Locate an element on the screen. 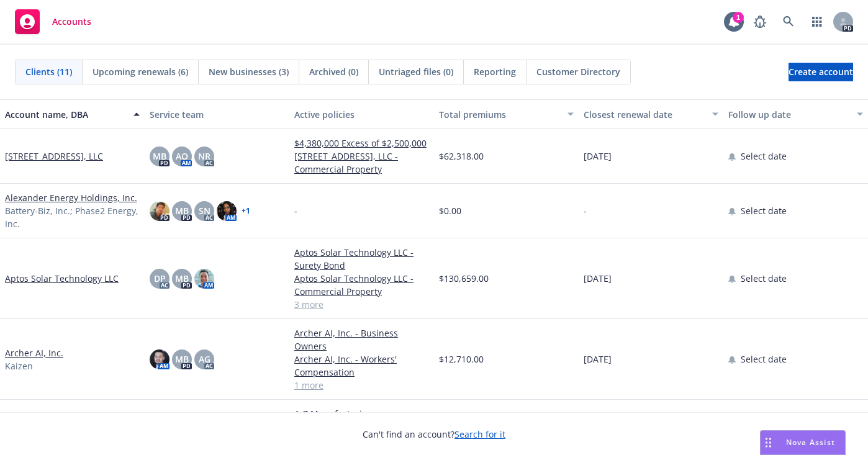 This screenshot has height=455, width=868. div: Follow up date is located at coordinates (788, 114).